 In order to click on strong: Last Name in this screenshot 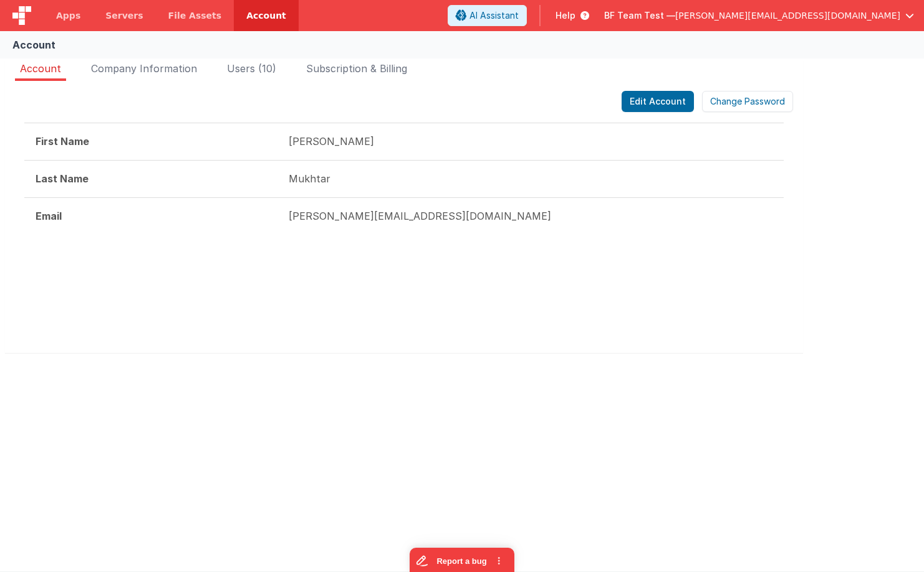, I will do `click(62, 179)`.